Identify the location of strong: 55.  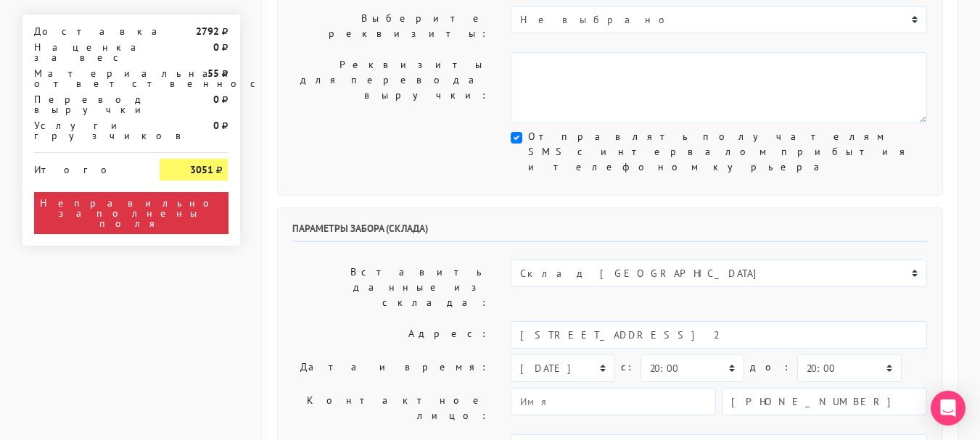
(213, 73).